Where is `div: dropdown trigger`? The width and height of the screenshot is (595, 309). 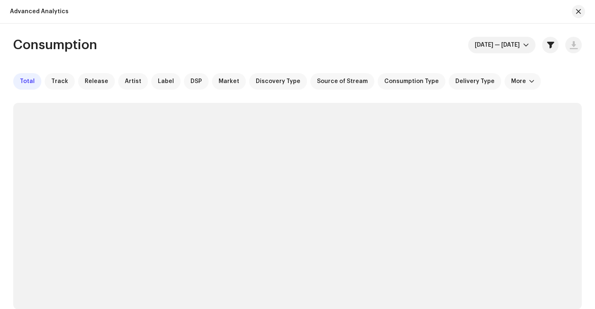
div: dropdown trigger is located at coordinates (526, 45).